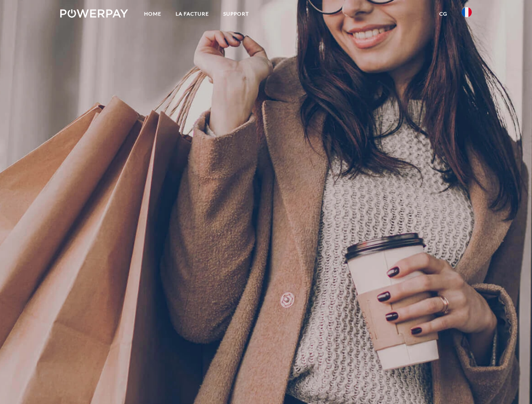 The image size is (532, 404). I want to click on a: CG, so click(443, 14).